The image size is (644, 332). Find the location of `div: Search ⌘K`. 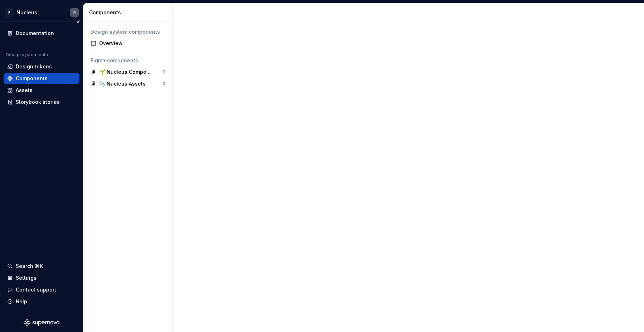

div: Search ⌘K is located at coordinates (30, 266).